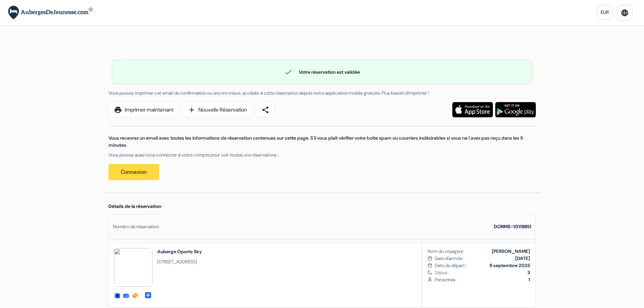 This screenshot has height=308, width=644. Describe the element at coordinates (135, 206) in the screenshot. I see `span: Détails de la réservation` at that location.